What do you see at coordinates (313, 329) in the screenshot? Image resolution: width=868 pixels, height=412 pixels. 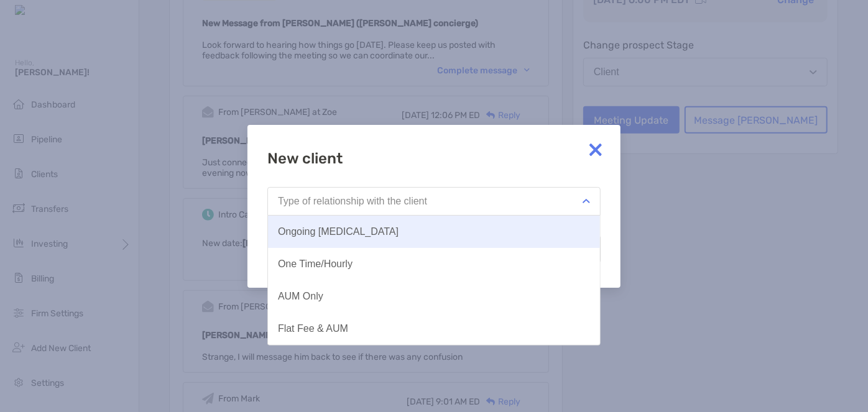 I see `div: Flat Fee & AUM` at bounding box center [313, 329].